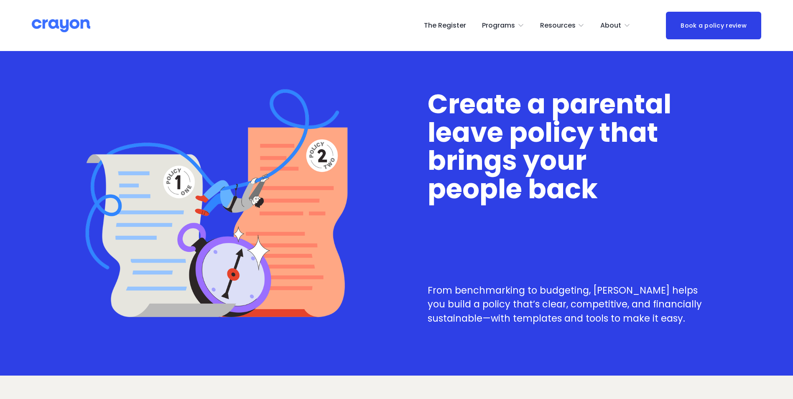  I want to click on img: Crayon, so click(61, 25).